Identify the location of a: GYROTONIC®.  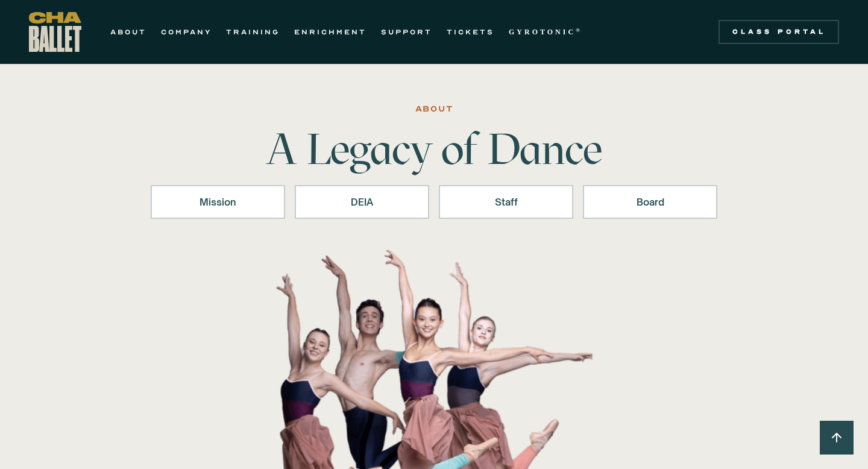
(546, 32).